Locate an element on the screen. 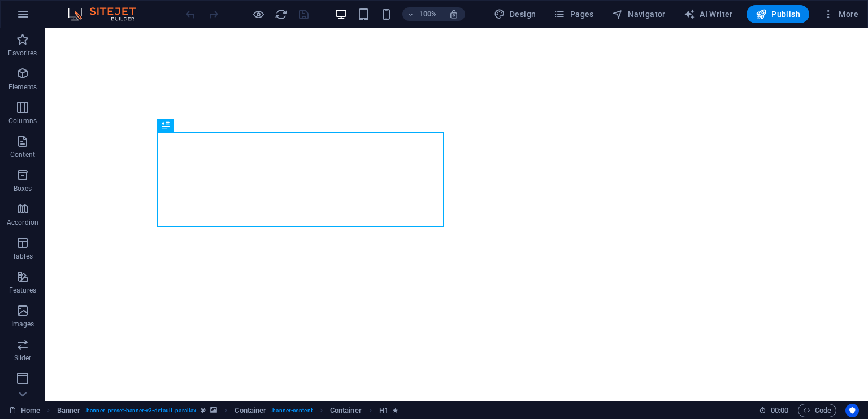  p: Boxes is located at coordinates (23, 189).